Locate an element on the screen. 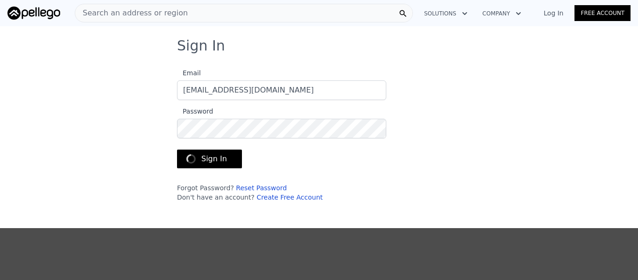 The height and width of the screenshot is (280, 638). button: Sign In is located at coordinates (209, 159).